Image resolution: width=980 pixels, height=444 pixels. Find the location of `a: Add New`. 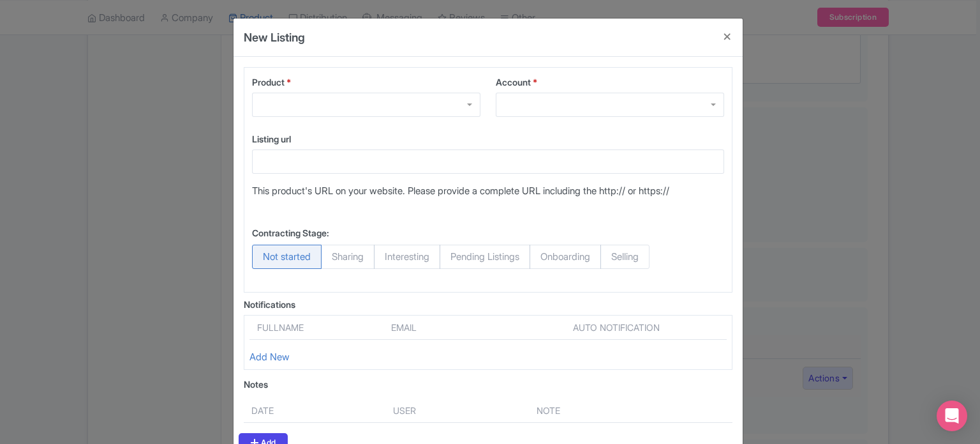

a: Add New is located at coordinates (269, 357).